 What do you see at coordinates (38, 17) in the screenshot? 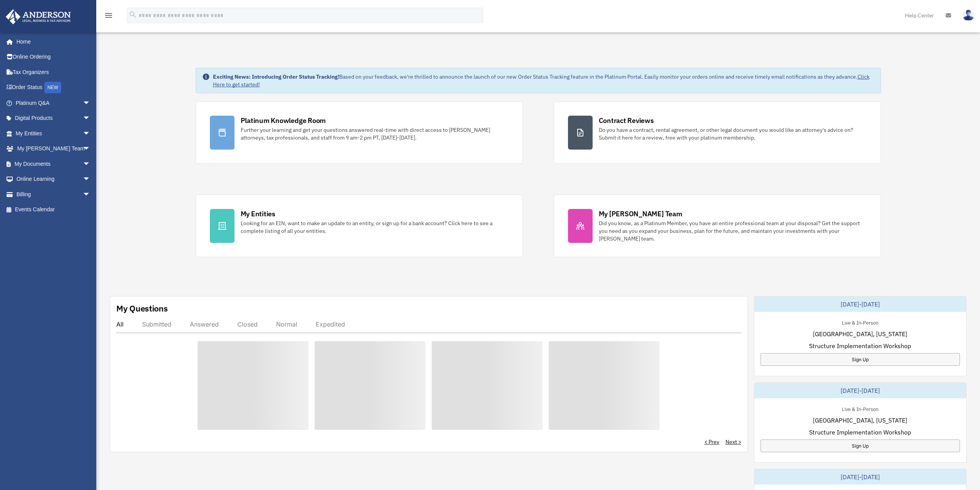
I see `img: Anderson Advisors Platinum Portal` at bounding box center [38, 17].